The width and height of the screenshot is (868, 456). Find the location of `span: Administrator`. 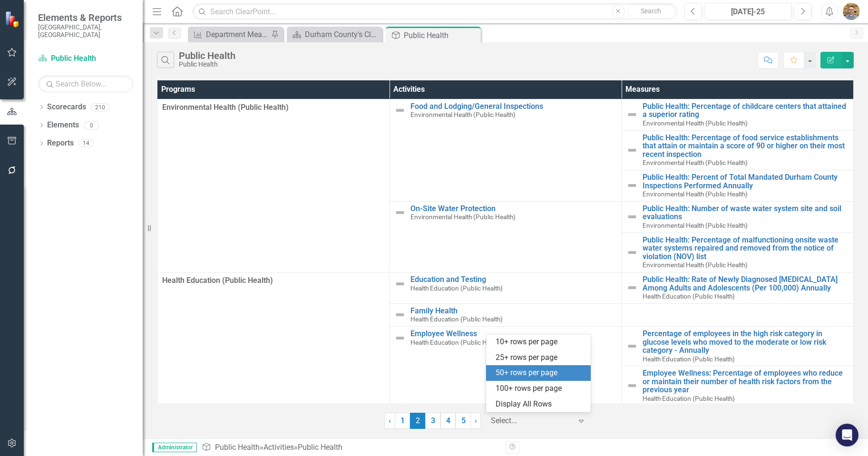

span: Administrator is located at coordinates (175, 448).